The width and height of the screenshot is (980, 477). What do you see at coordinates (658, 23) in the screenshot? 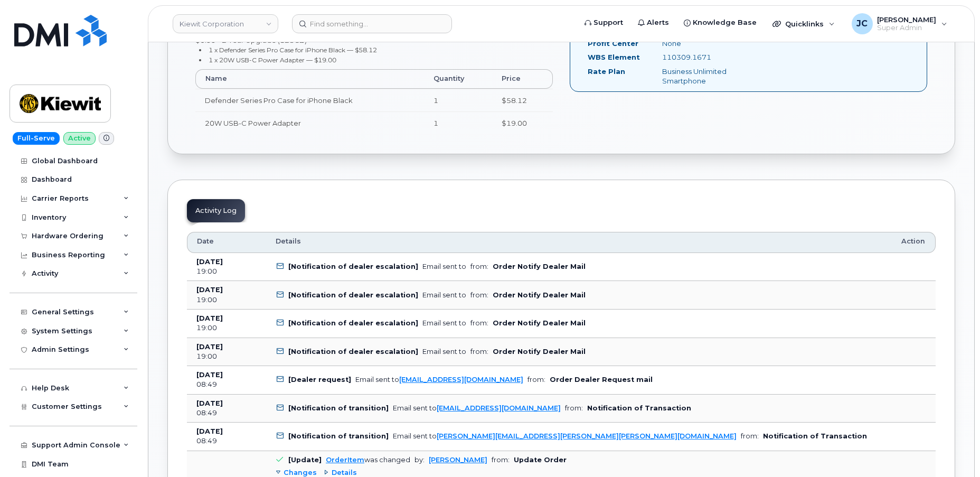
I see `span: Alerts` at bounding box center [658, 23].